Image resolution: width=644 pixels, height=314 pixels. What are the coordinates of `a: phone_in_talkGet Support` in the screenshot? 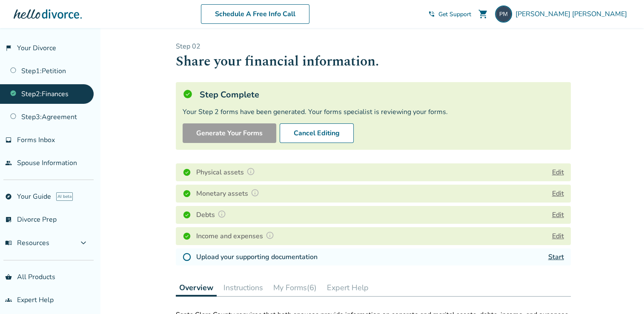 It's located at (450, 14).